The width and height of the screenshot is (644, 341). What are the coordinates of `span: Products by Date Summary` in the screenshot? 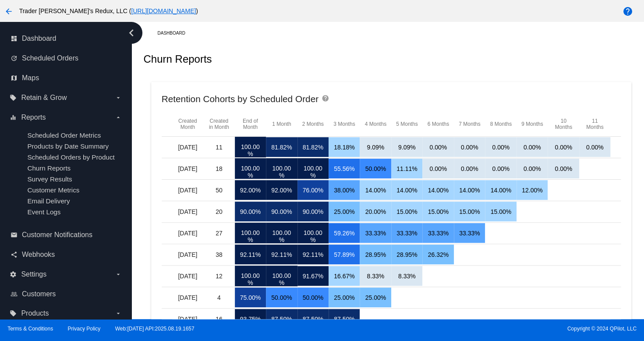 It's located at (68, 146).